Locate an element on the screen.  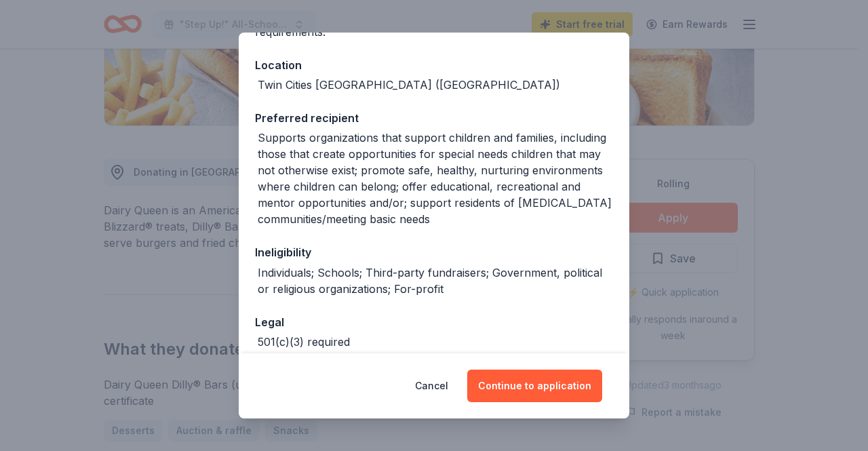
div: Preferred recipient is located at coordinates (434, 118).